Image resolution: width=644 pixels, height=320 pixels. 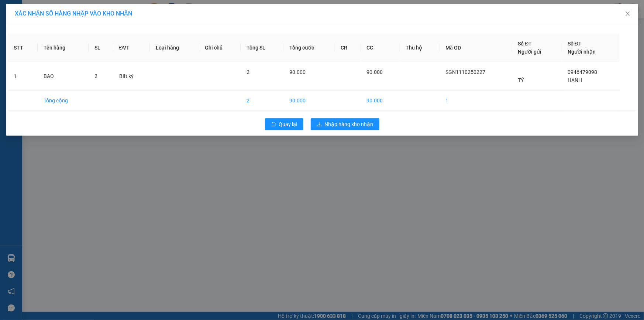 What do you see at coordinates (73, 13) in the screenshot?
I see `span: XÁC NHẬN SỐ HÀNG NHẬP VÀO KHO NHẬN` at bounding box center [73, 13].